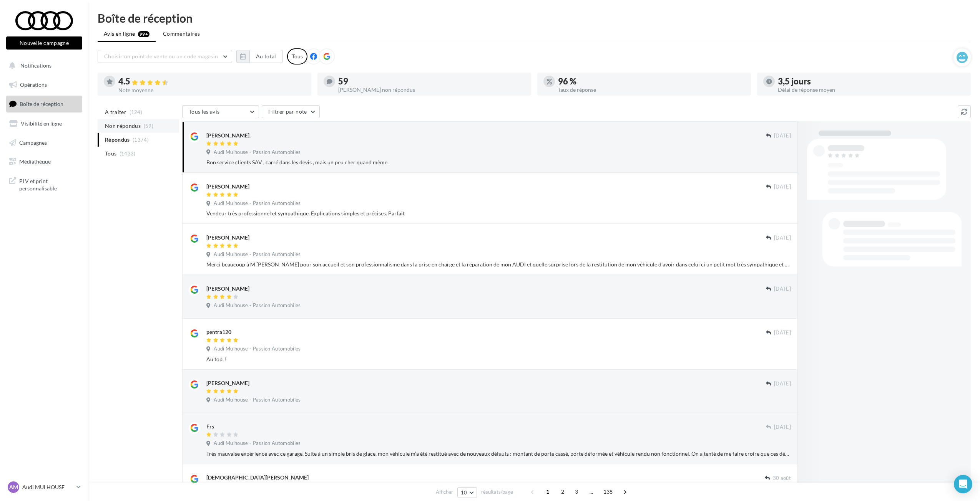 This screenshot has width=980, height=501. Describe the element at coordinates (136, 112) in the screenshot. I see `span: (124)` at that location.